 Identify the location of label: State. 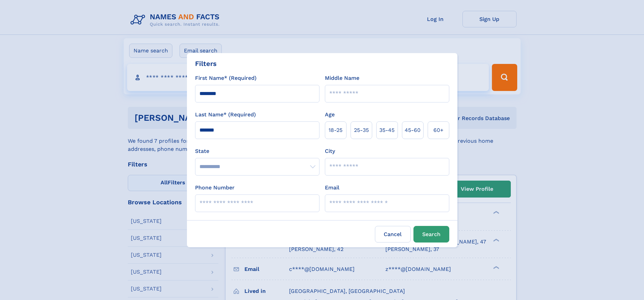
(257, 151).